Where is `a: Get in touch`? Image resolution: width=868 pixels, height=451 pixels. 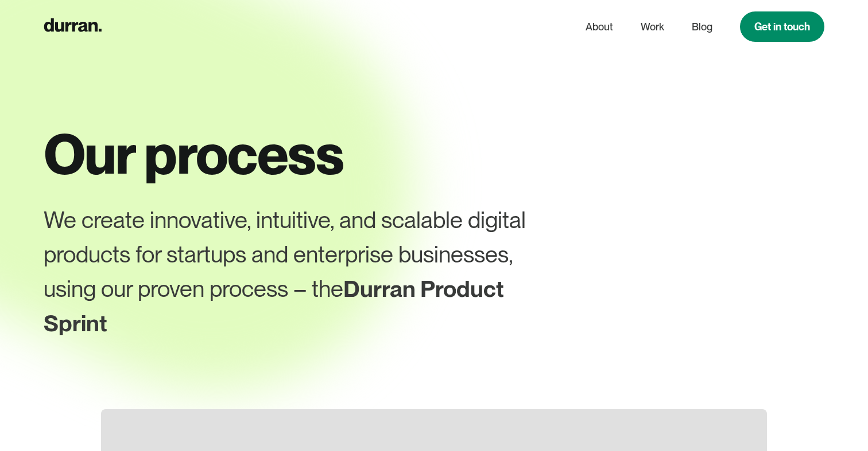 a: Get in touch is located at coordinates (782, 26).